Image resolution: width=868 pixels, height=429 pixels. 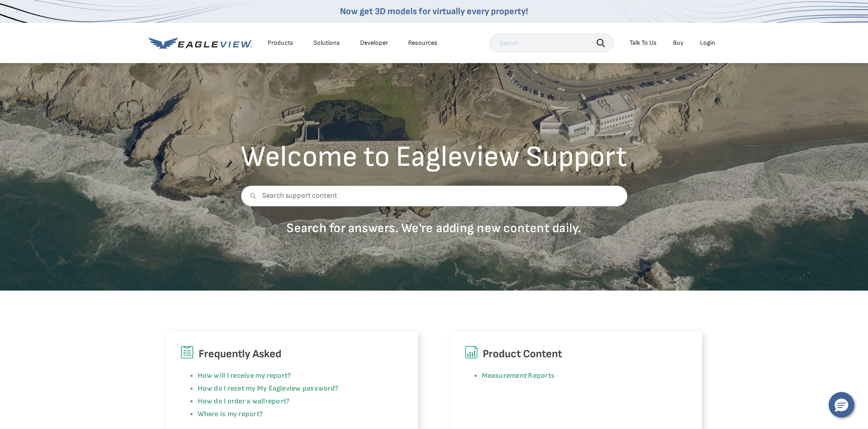 I want to click on input: Search support content, so click(x=434, y=196).